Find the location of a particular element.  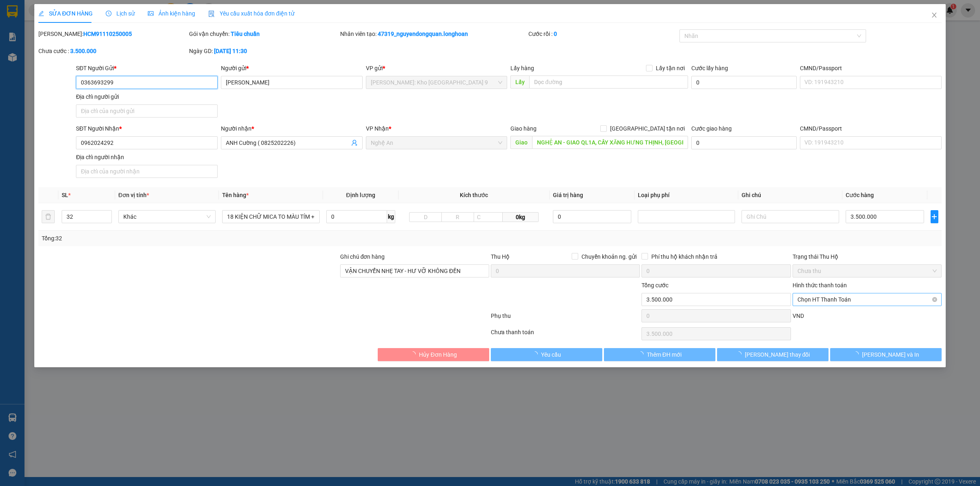

span: VP Nhận is located at coordinates (377, 129).